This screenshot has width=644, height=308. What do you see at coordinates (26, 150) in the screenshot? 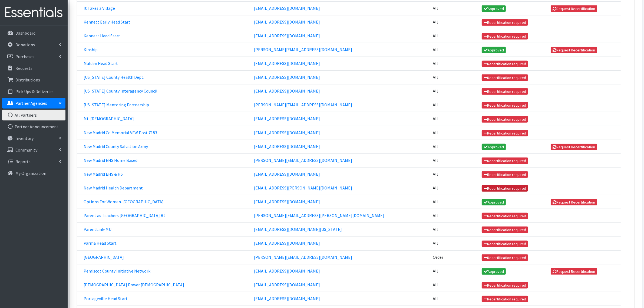
I see `p: Community` at bounding box center [26, 150].